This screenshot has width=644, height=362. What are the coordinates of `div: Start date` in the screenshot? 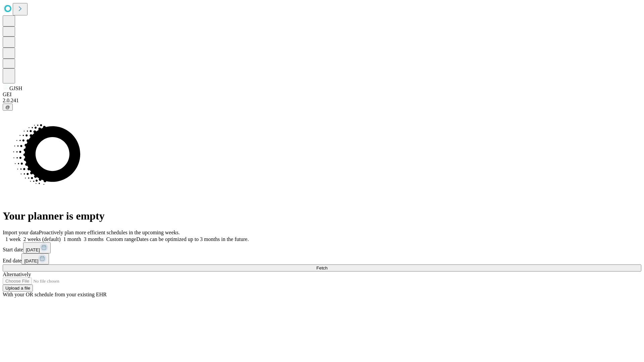 It's located at (322, 248).